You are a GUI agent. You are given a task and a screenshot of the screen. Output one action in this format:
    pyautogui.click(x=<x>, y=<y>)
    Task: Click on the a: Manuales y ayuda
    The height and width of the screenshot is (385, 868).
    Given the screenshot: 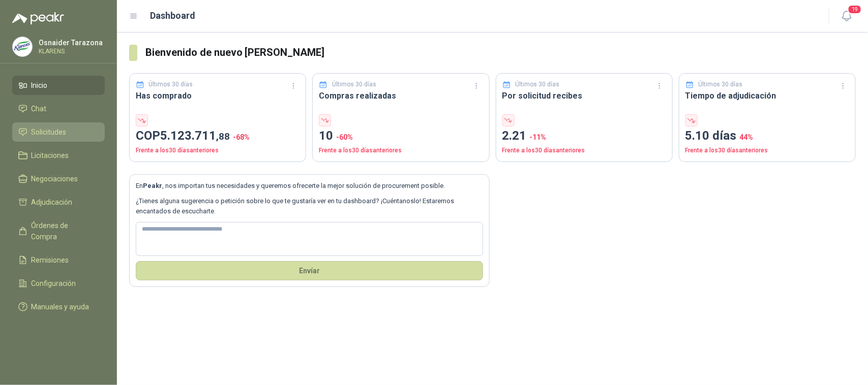 What is the action you would take?
    pyautogui.click(x=58, y=307)
    